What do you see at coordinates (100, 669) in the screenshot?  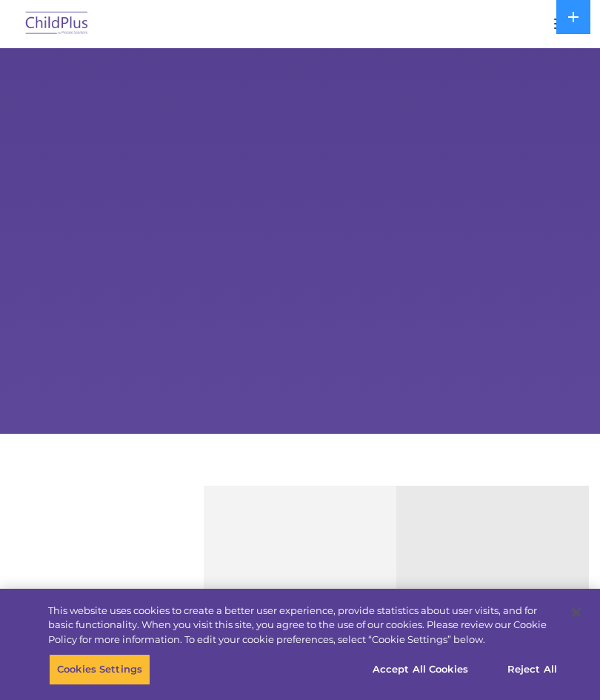 I see `button: Cookies Settings` at bounding box center [100, 669].